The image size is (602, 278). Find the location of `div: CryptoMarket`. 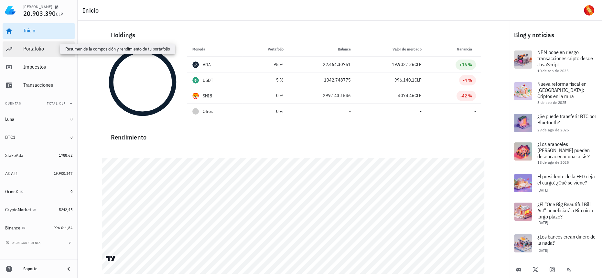

div: CryptoMarket is located at coordinates (18, 209).